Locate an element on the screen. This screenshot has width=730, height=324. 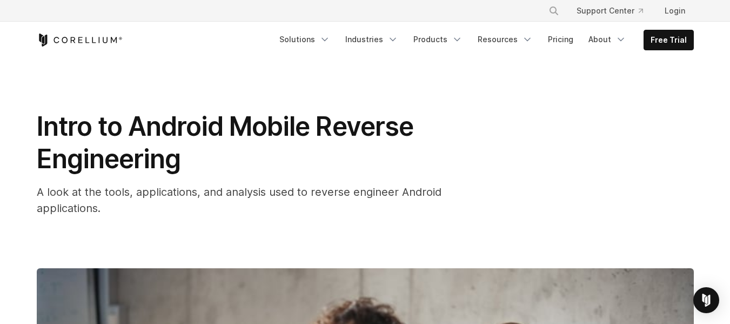
a: Pricing is located at coordinates (560, 39).